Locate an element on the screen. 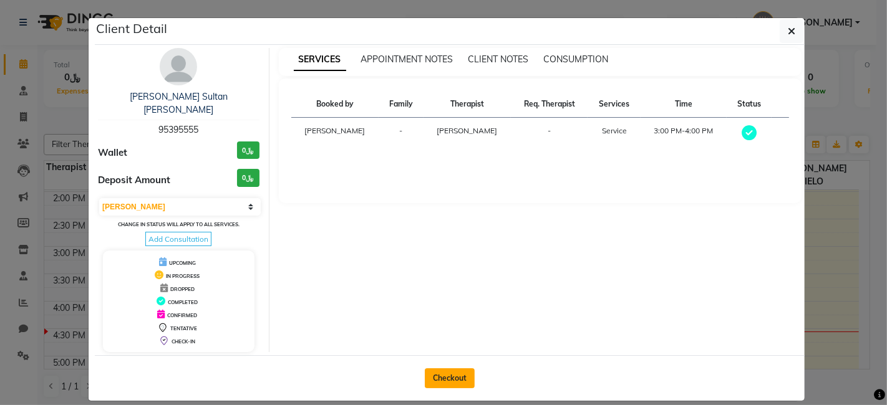  span: CONFIRMED is located at coordinates (182, 316).